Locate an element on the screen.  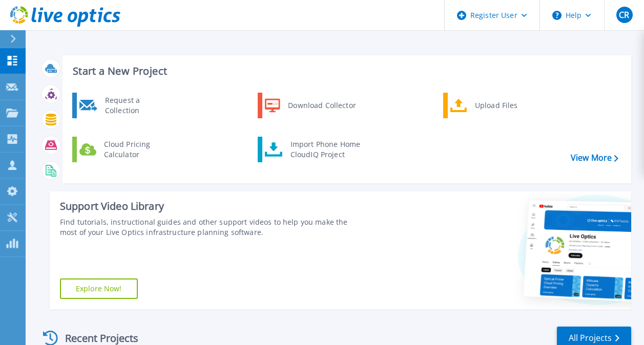
div: Support Video Library is located at coordinates (211, 206).